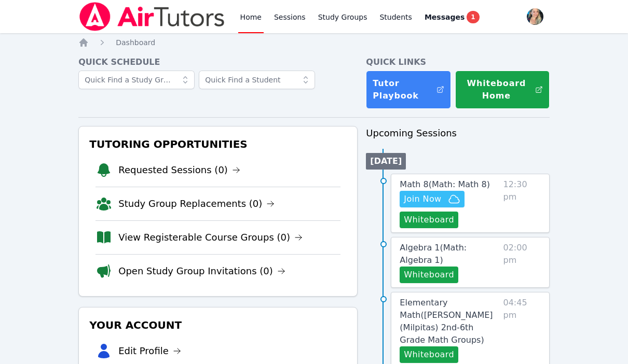 This screenshot has height=364, width=628. What do you see at coordinates (408, 90) in the screenshot?
I see `a: Tutor Playbook` at bounding box center [408, 90].